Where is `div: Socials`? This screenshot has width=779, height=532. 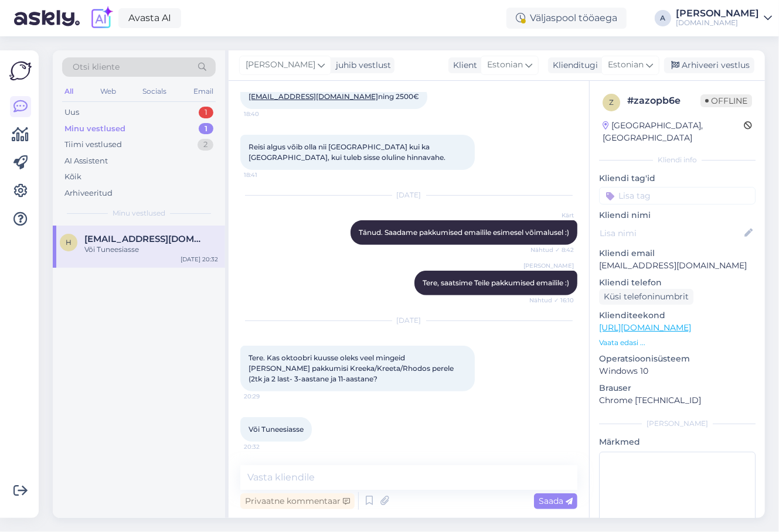
div: Socials is located at coordinates (154, 92).